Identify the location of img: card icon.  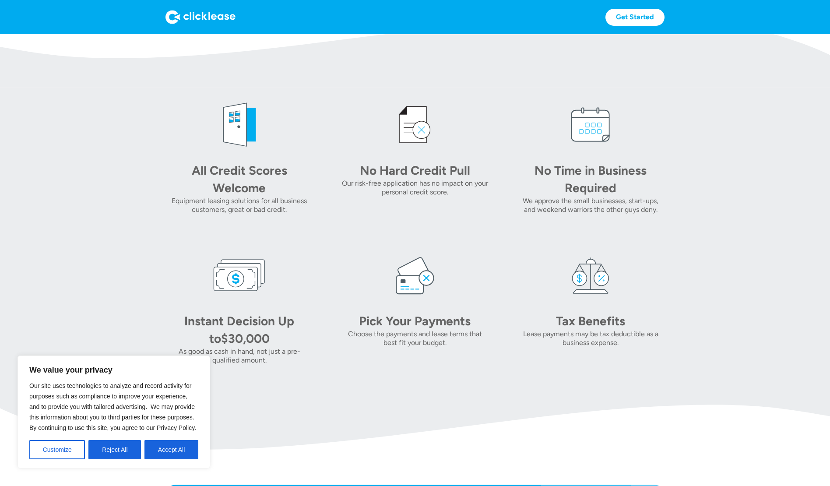
(415, 275).